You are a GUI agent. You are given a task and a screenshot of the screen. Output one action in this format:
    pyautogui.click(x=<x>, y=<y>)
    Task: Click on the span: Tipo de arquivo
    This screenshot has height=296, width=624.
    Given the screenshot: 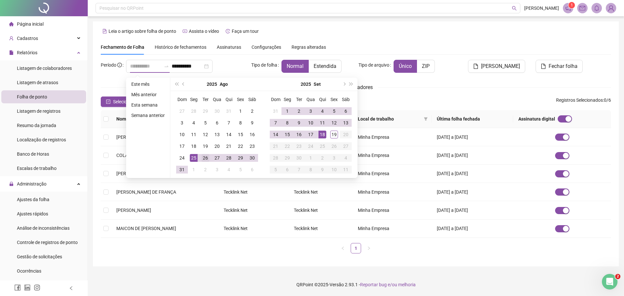 What is the action you would take?
    pyautogui.click(x=374, y=65)
    